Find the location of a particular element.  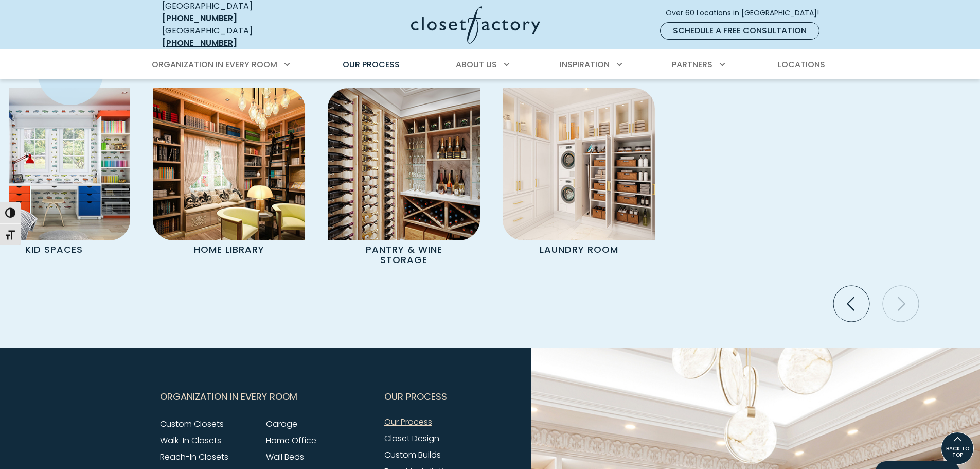

a: Garage is located at coordinates (281, 424).